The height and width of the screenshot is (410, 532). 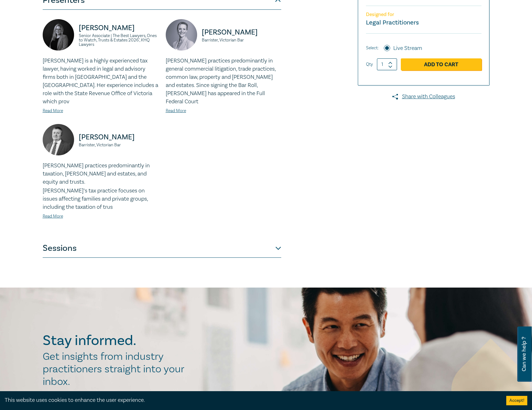 I want to click on img: https://s3.ap-southeast-2.amazonaws.com/leo-cussen-store-production-content/Contacts/Tamara%20Qui..., so click(x=181, y=35).